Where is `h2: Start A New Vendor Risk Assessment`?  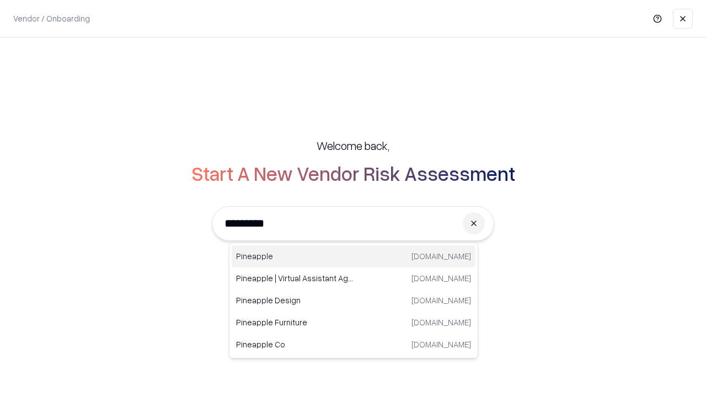 h2: Start A New Vendor Risk Assessment is located at coordinates (353, 173).